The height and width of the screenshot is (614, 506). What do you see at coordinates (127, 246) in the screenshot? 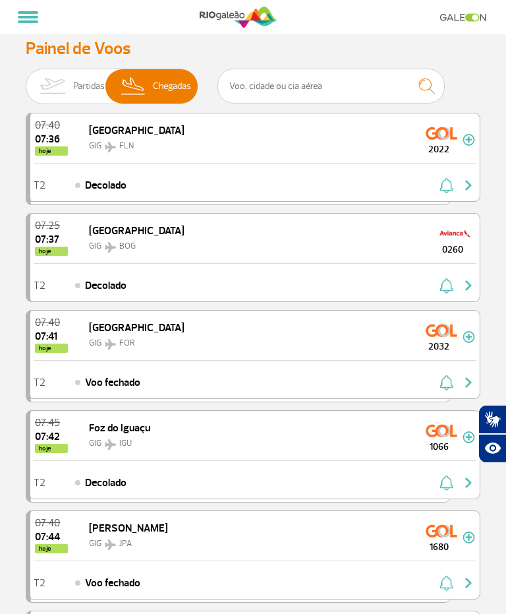
I see `span: BOG` at bounding box center [127, 246].